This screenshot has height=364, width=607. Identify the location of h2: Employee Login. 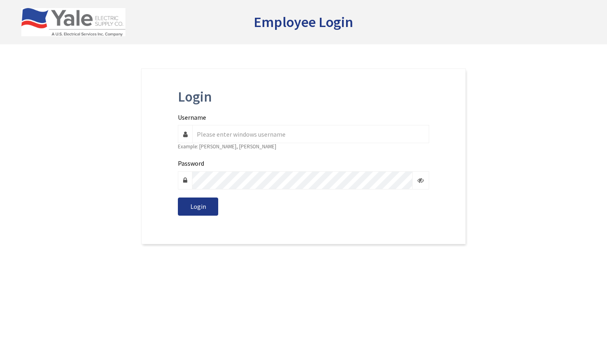
(303, 22).